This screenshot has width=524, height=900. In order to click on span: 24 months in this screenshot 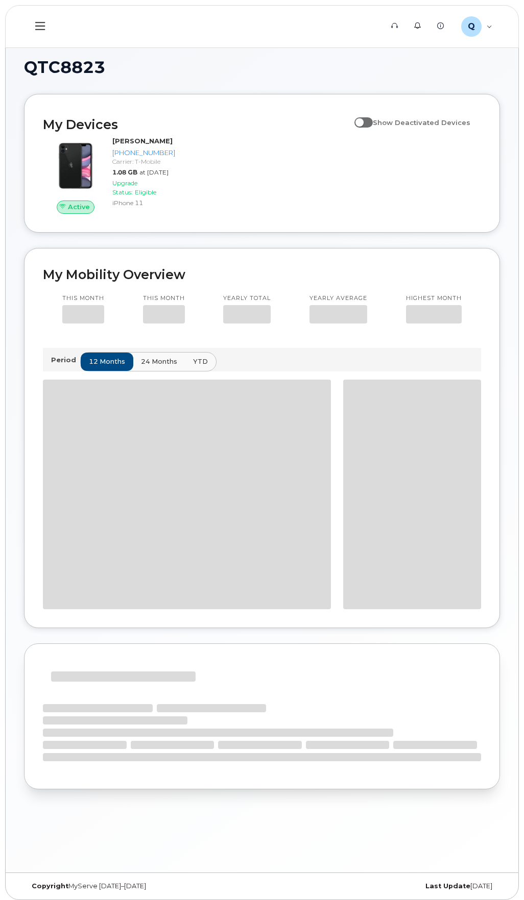, I will do `click(159, 361)`.